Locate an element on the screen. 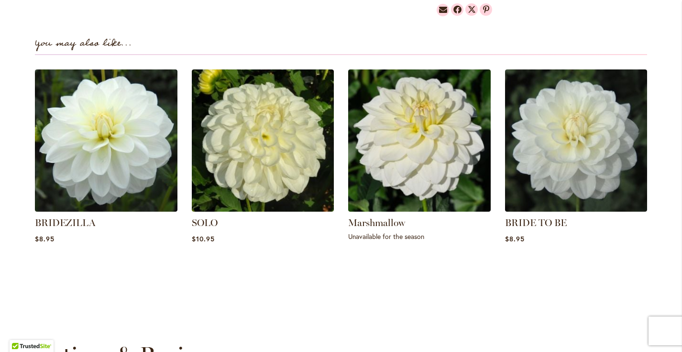  img: BRIDEZILLA is located at coordinates (106, 141).